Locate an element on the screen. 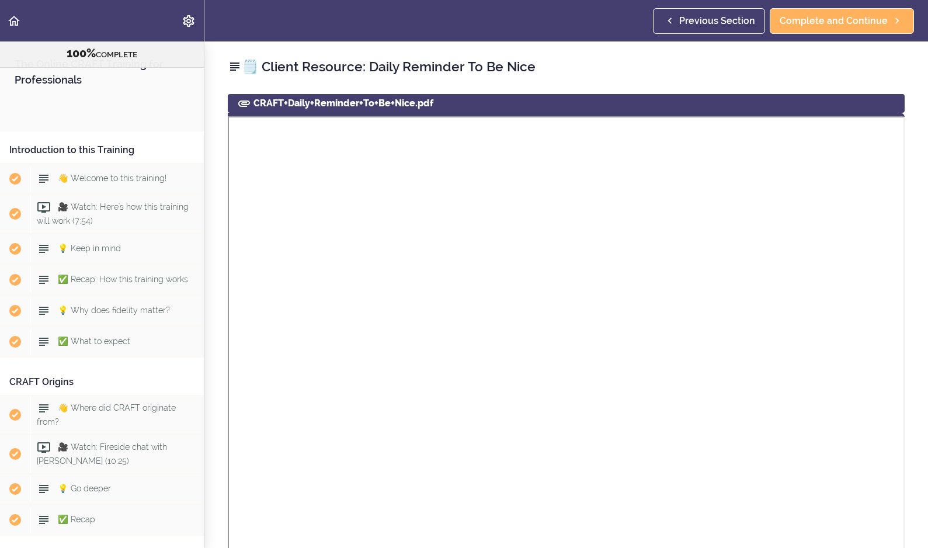 Image resolution: width=928 pixels, height=548 pixels. svg: Back to course curriculum is located at coordinates (14, 21).